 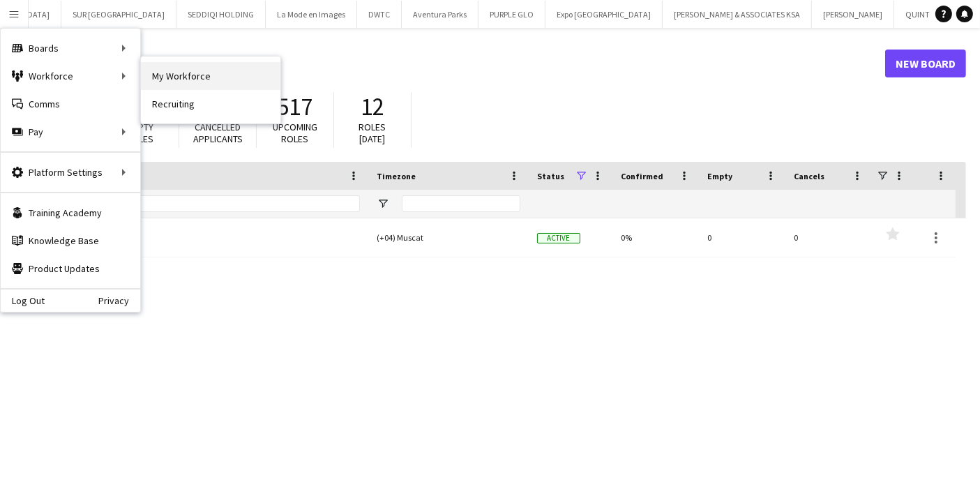 What do you see at coordinates (217, 133) in the screenshot?
I see `span: Cancelled applicants` at bounding box center [217, 133].